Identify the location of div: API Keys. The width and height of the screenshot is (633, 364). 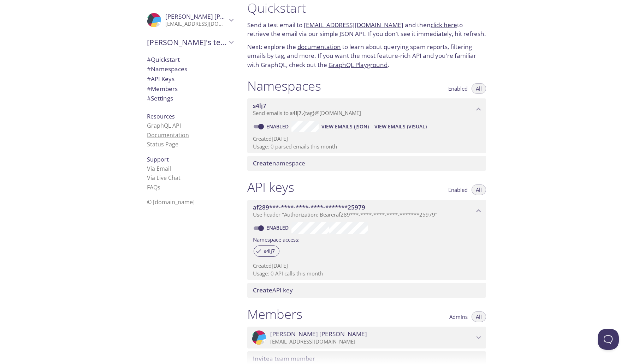
(190, 79).